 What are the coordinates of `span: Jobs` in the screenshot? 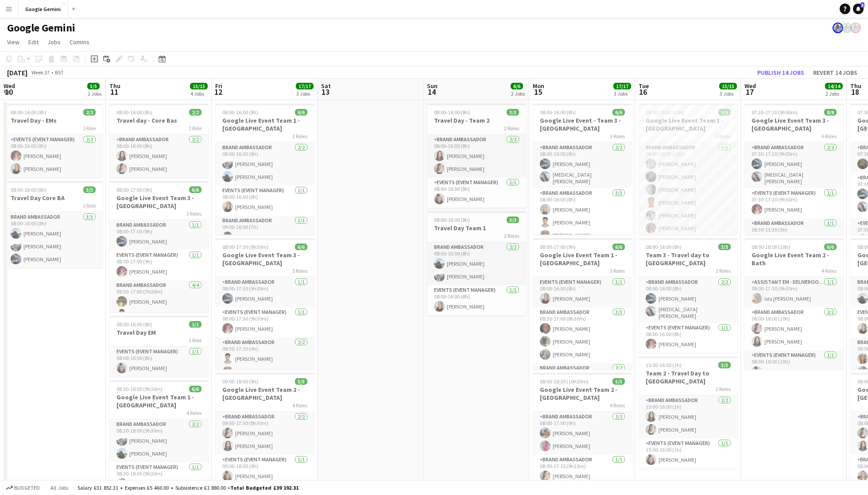 It's located at (54, 42).